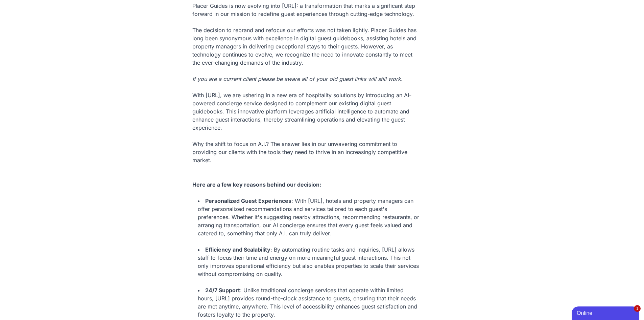 Image resolution: width=644 pixels, height=320 pixels. Describe the element at coordinates (33, 8) in the screenshot. I see `div: Online` at that location.